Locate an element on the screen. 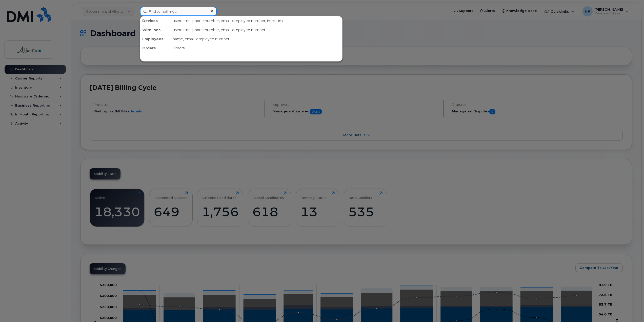  div: username, phone number, email, employee number is located at coordinates (256, 30).